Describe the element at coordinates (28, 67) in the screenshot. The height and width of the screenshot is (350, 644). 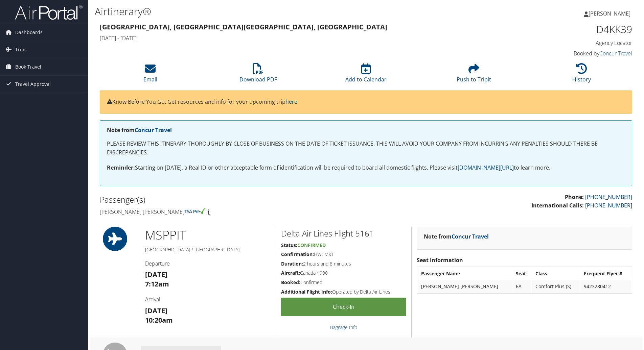
I see `span: Book Travel` at that location.